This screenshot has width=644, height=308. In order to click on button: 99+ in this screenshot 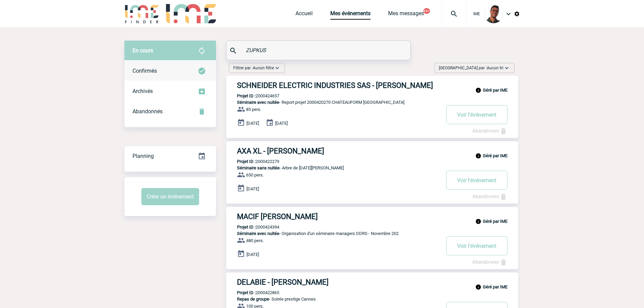, I will do `click(427, 11)`.